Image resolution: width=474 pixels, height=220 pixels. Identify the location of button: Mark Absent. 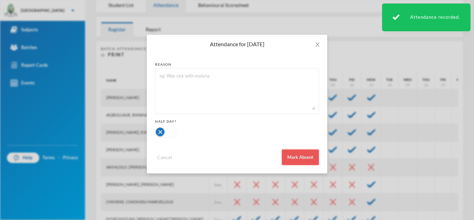
(300, 157).